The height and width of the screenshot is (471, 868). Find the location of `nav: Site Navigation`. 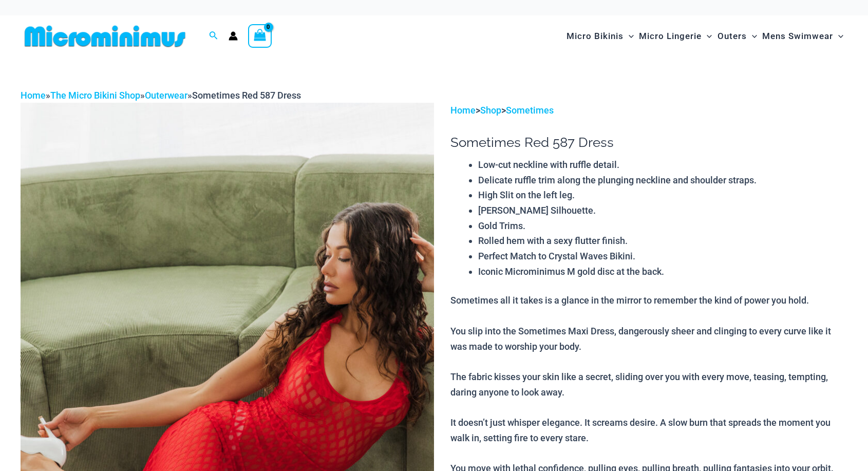

nav: Site Navigation is located at coordinates (705, 36).